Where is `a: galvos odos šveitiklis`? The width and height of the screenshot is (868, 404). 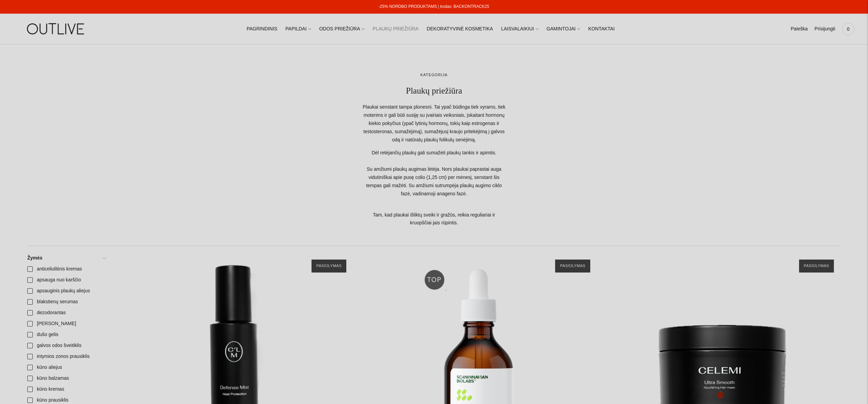 a: galvos odos šveitiklis is located at coordinates (66, 346).